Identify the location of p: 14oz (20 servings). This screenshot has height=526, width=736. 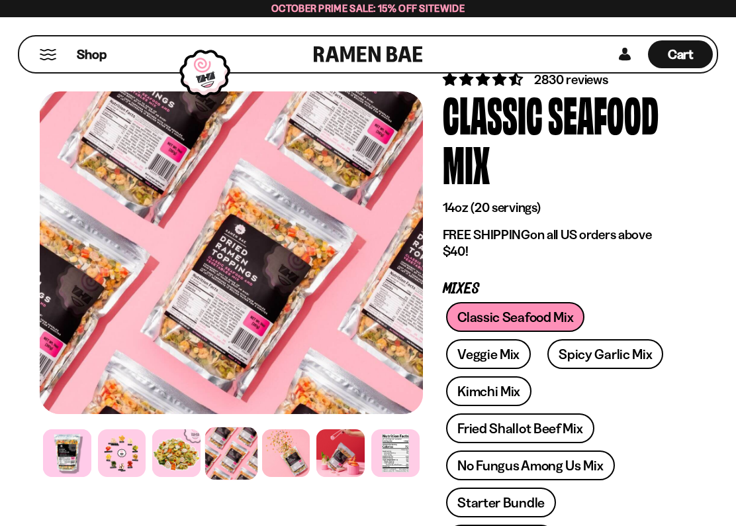
(559, 207).